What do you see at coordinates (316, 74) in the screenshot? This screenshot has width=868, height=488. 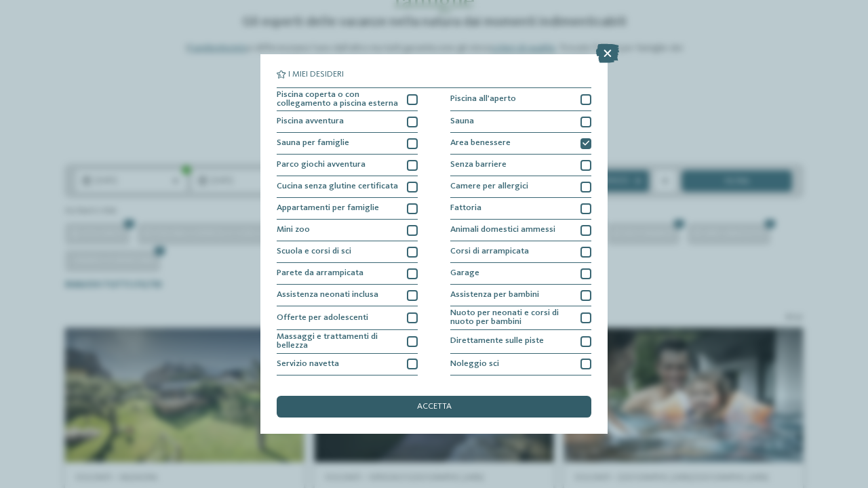 I see `span: I miei desideri` at bounding box center [316, 74].